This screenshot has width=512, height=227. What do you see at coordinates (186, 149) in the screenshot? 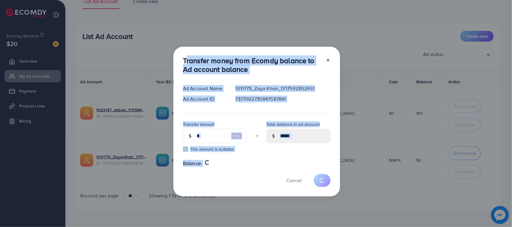
I see `img: guide` at bounding box center [186, 149].